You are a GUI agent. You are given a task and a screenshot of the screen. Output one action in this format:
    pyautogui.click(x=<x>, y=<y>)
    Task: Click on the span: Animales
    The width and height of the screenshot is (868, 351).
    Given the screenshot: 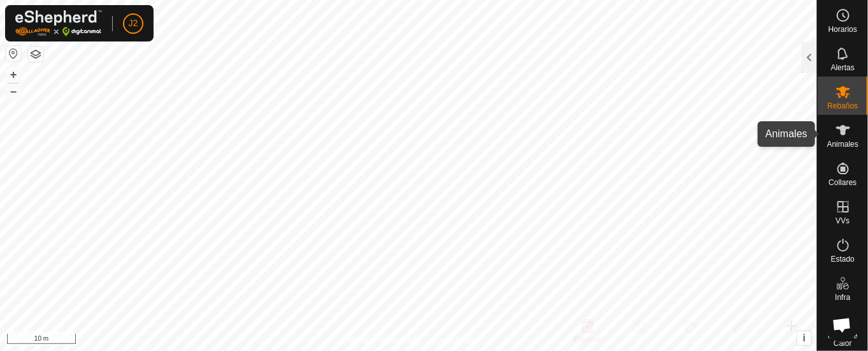 What is the action you would take?
    pyautogui.click(x=843, y=144)
    